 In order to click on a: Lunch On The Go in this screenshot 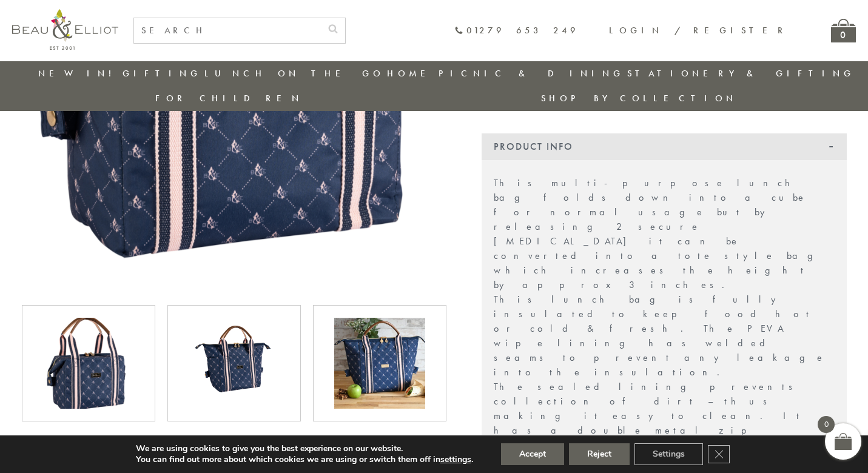, I will do `click(294, 74)`.